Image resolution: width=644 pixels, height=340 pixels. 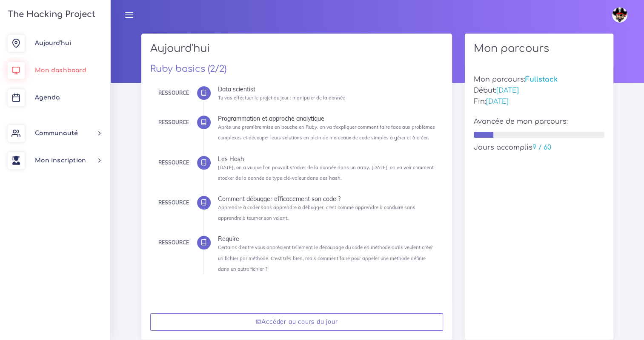 What do you see at coordinates (60, 160) in the screenshot?
I see `span: Mon inscription` at bounding box center [60, 160].